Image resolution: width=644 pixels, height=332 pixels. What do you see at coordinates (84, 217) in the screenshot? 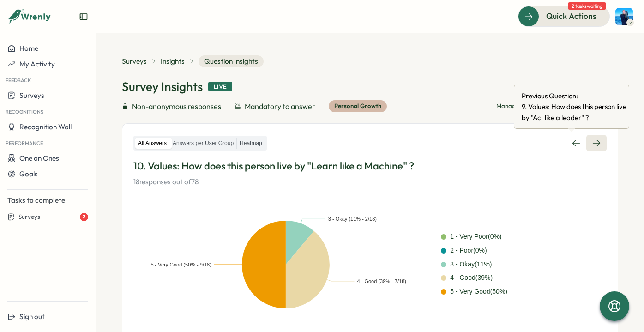
I see `div: 2` at bounding box center [84, 217].